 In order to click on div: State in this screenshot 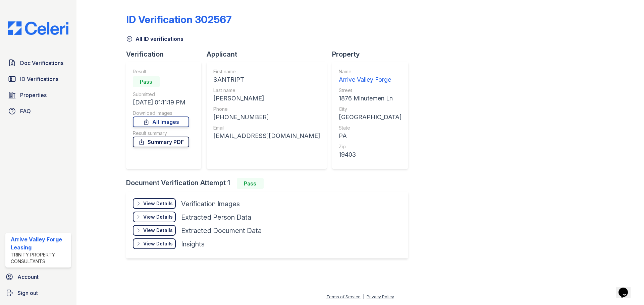, I will do `click(370, 128)`.